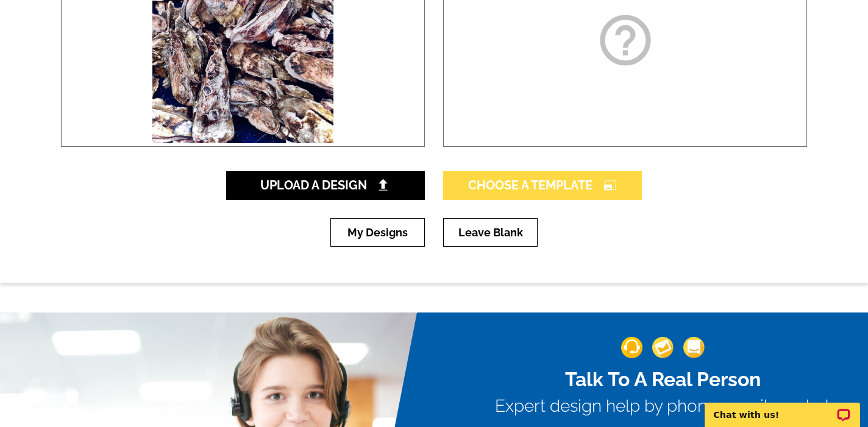 Image resolution: width=868 pixels, height=427 pixels. I want to click on a: Upload A Design, so click(325, 185).